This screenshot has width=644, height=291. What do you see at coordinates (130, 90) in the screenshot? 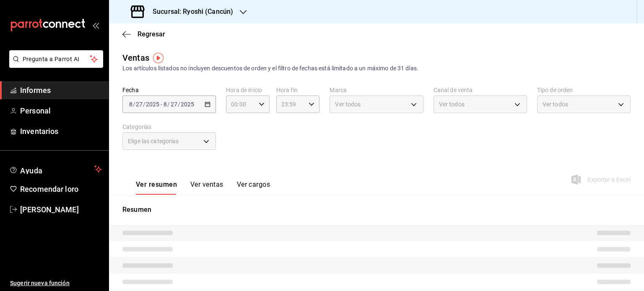
I see `font: Fecha` at bounding box center [130, 90].